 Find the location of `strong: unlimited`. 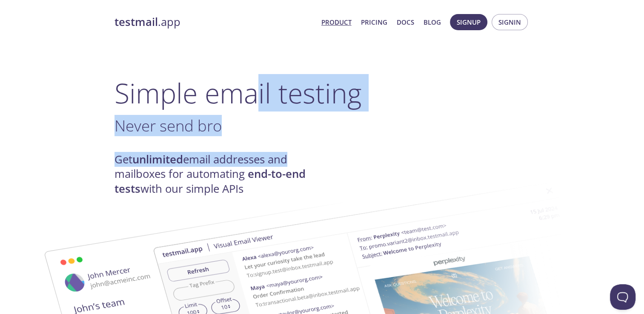

strong: unlimited is located at coordinates (157, 159).